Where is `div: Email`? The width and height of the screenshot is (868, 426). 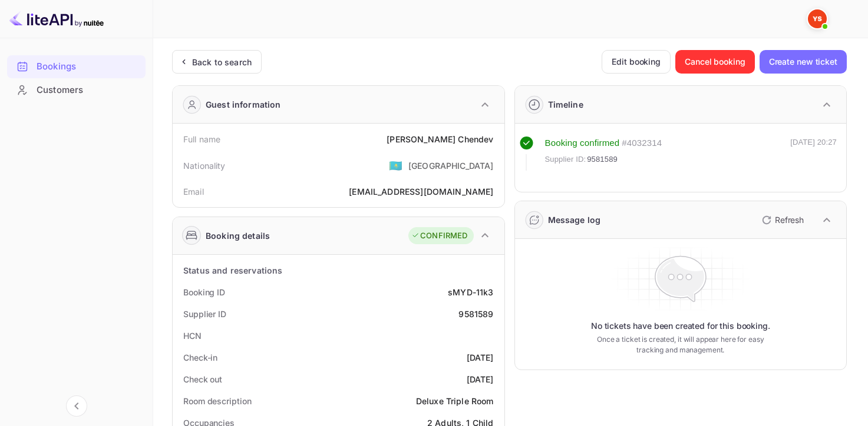
div: Email is located at coordinates (194, 191).